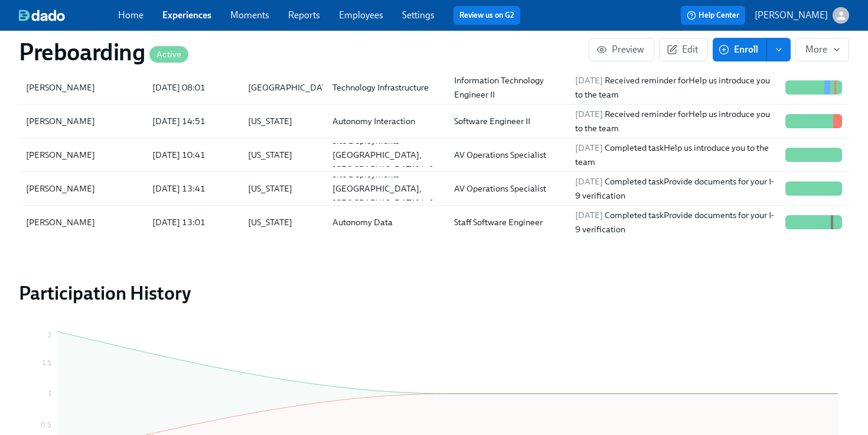 The image size is (868, 435). What do you see at coordinates (508, 87) in the screenshot?
I see `div: Information Technology Engineer II` at bounding box center [508, 87].